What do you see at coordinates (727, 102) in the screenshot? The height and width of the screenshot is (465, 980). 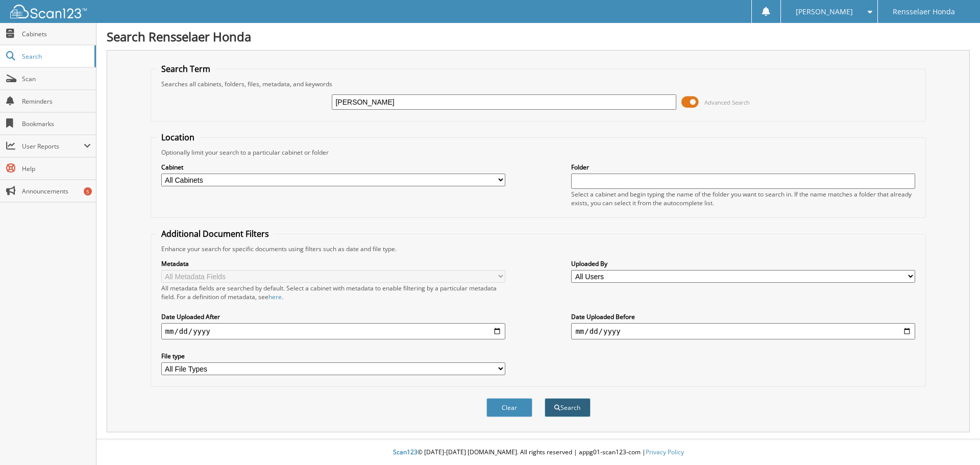 I see `span: Advanced Search` at bounding box center [727, 102].